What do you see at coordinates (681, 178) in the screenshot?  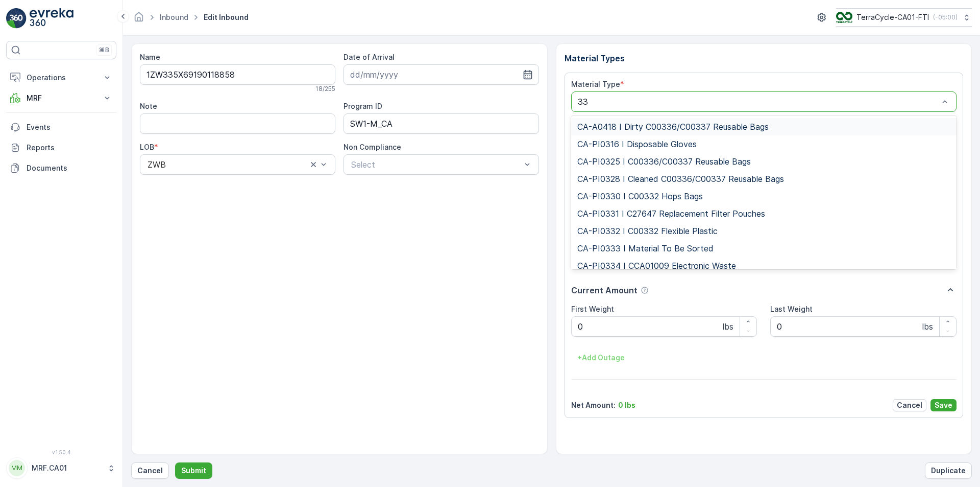 I see `span: CA-PI0328 I Cleaned C00336/C00337 Reusable Bags` at bounding box center [681, 178].